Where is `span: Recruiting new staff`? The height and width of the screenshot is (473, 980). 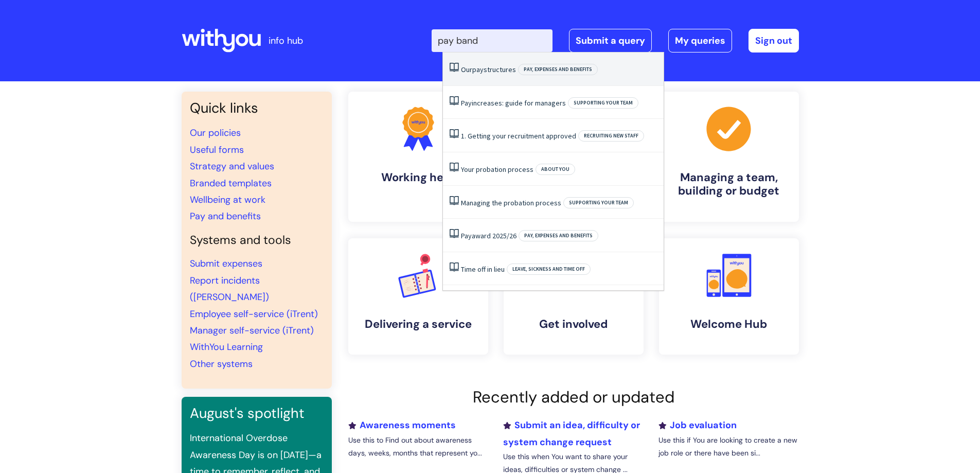
span: Recruiting new staff is located at coordinates (612, 136).